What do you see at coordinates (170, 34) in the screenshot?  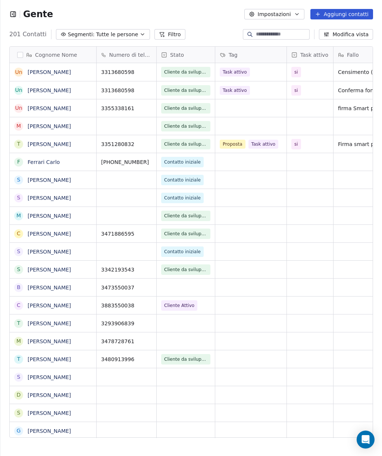 I see `button: Filtro` at bounding box center [170, 34].